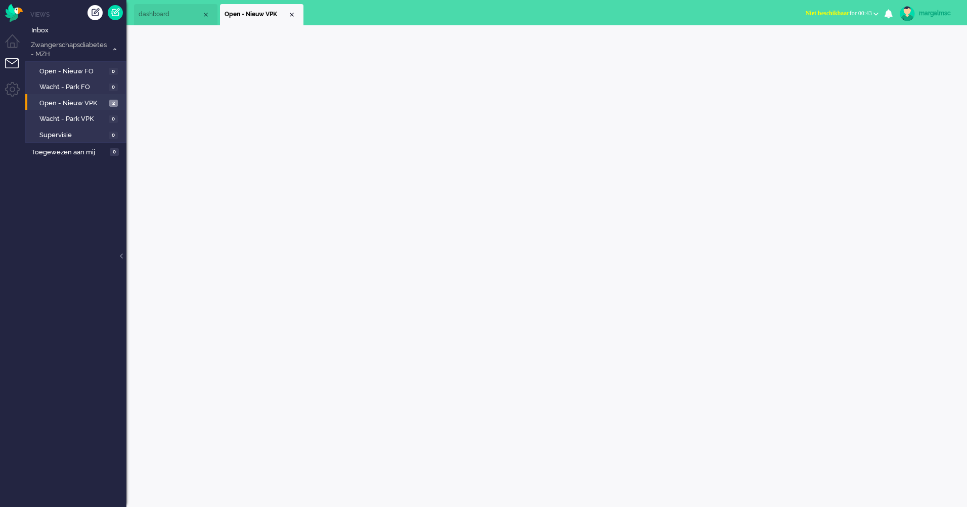 The image size is (967, 507). What do you see at coordinates (14, 10) in the screenshot?
I see `a: Omnidesk` at bounding box center [14, 10].